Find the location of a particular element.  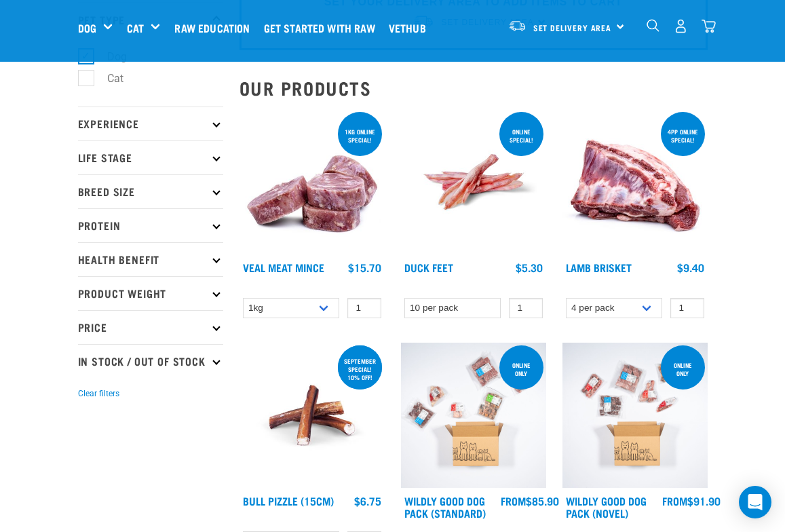

div: $91.90 is located at coordinates (691, 500).